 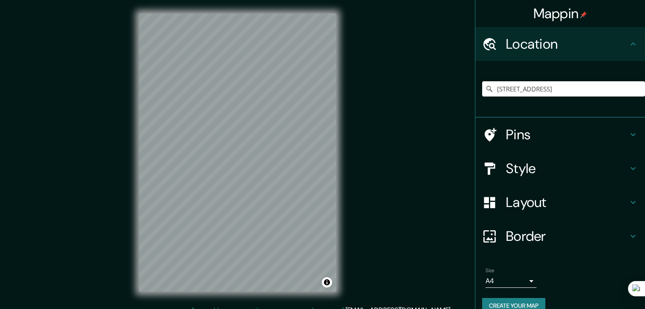 What do you see at coordinates (489, 271) in the screenshot?
I see `label: Size` at bounding box center [489, 271].